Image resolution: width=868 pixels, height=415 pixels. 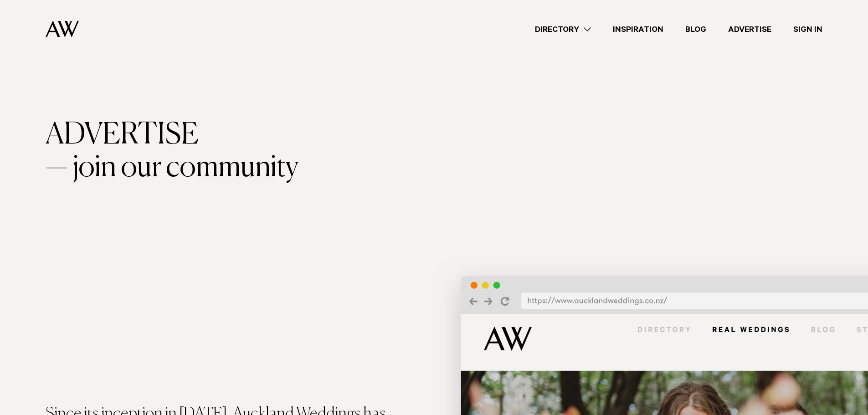 I want to click on a: Sign In, so click(x=808, y=29).